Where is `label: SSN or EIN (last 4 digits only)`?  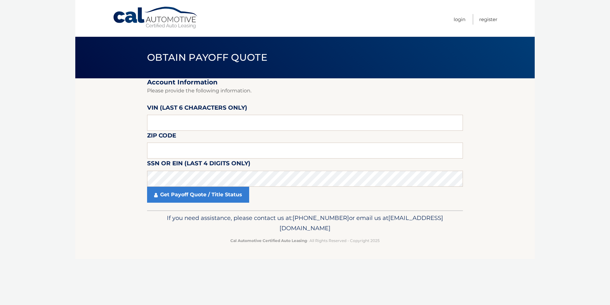
label: SSN or EIN (last 4 digits only) is located at coordinates (199, 164).